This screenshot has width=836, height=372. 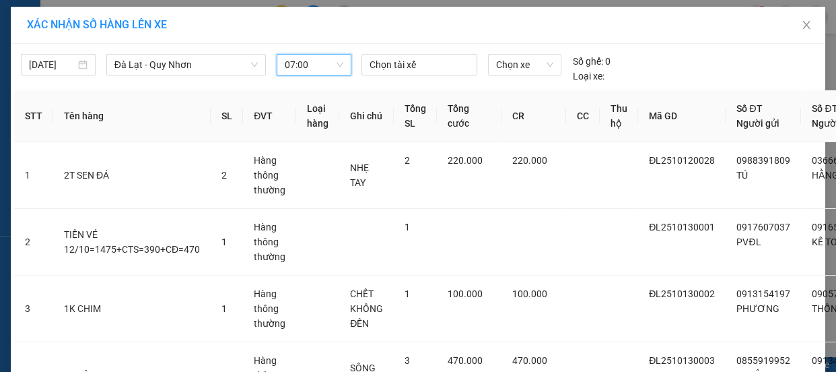 I want to click on span: PHƯƠNG, so click(x=758, y=308).